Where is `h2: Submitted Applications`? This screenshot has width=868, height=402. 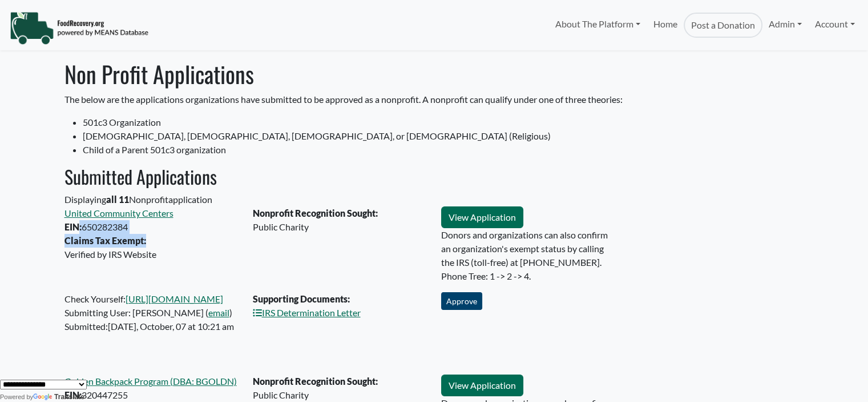 h2: Submitted Applications is located at coordinates (435, 177).